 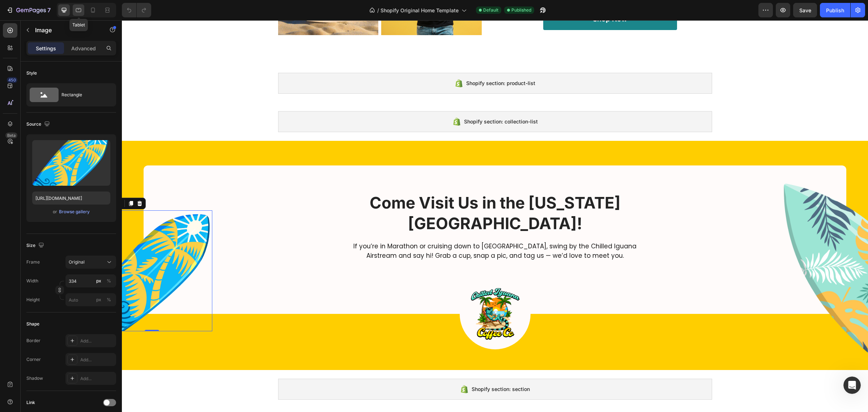 I want to click on span: Shopify section: collection-list, so click(x=379, y=101).